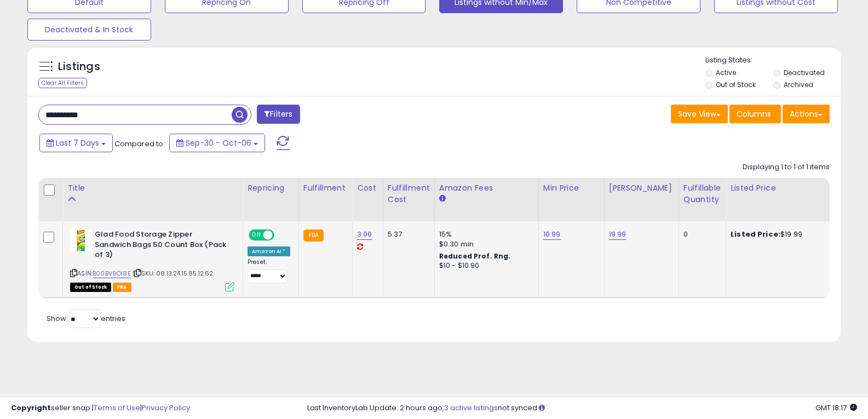  Describe the element at coordinates (582, 408) in the screenshot. I see `div: Last InventoryLab Update: 2 hours ago, not synced.` at that location.